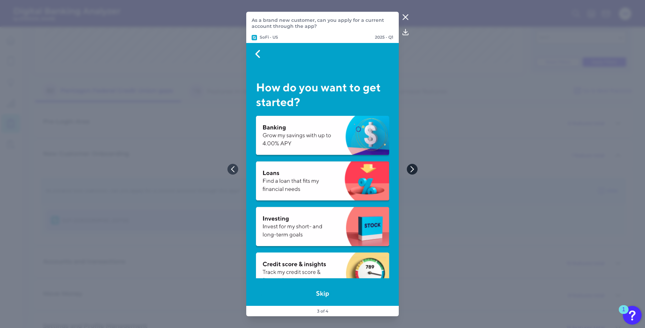  What do you see at coordinates (633, 316) in the screenshot?
I see `button: Open Resource Center, 1 new notification` at bounding box center [633, 316].